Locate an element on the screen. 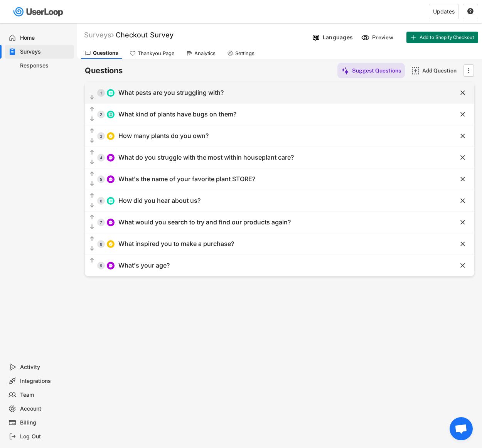 This screenshot has height=448, width=482. img: Language%20Icon.svg is located at coordinates (316, 37).